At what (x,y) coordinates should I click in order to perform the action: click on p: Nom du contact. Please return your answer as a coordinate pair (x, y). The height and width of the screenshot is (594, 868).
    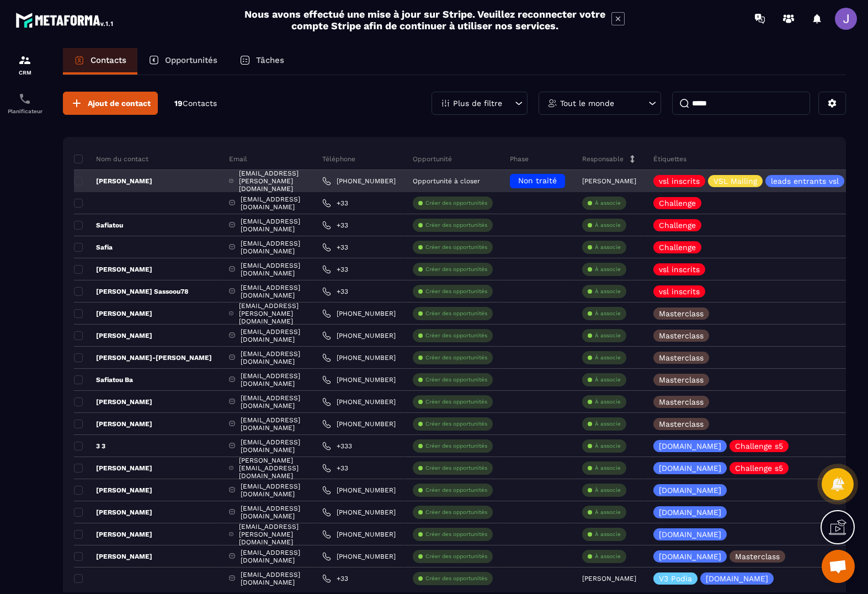
    Looking at the image, I should click on (111, 159).